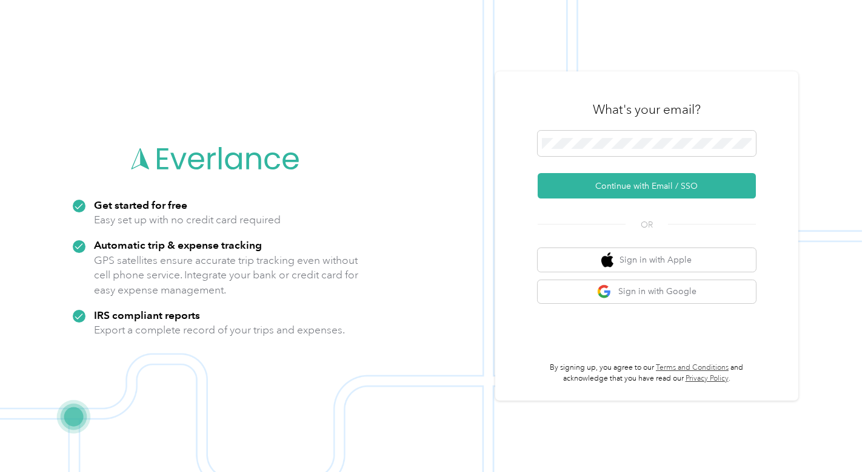 The width and height of the screenshot is (868, 472). Describe the element at coordinates (177, 244) in the screenshot. I see `strong: Automatic trip & expense tracking` at that location.